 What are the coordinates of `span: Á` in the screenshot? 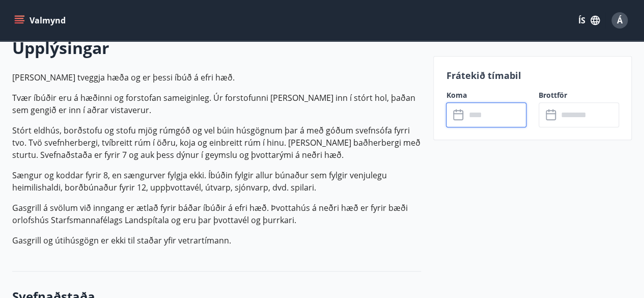 It's located at (620, 20).